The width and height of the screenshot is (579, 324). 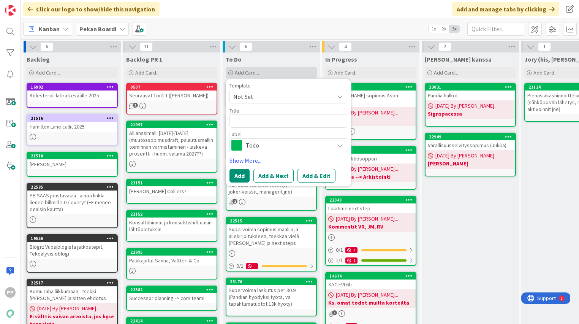 What do you see at coordinates (371, 284) in the screenshot?
I see `div: SAC EVL6b` at bounding box center [371, 284].